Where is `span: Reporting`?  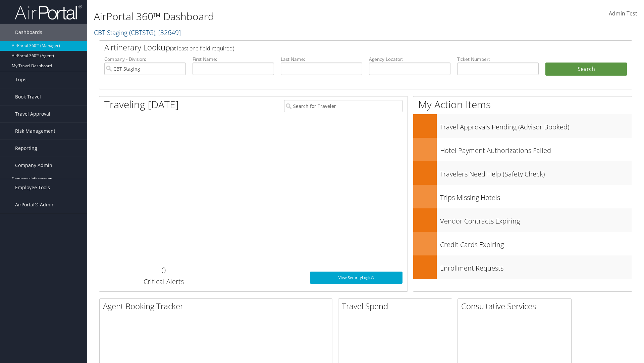
span: Reporting is located at coordinates (26, 148).